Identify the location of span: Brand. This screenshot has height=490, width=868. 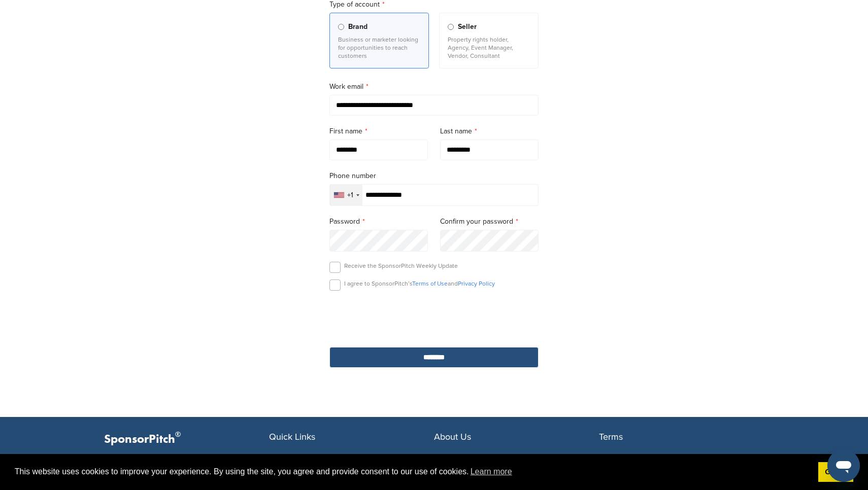
(358, 27).